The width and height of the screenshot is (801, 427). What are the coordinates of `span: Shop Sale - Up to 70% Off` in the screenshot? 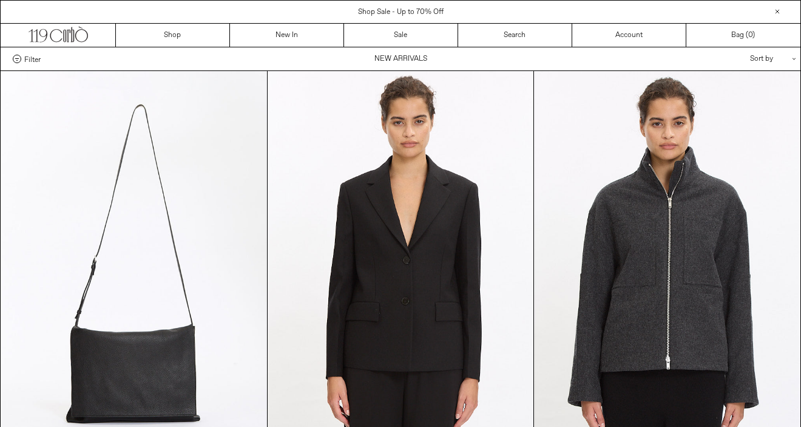 It's located at (401, 12).